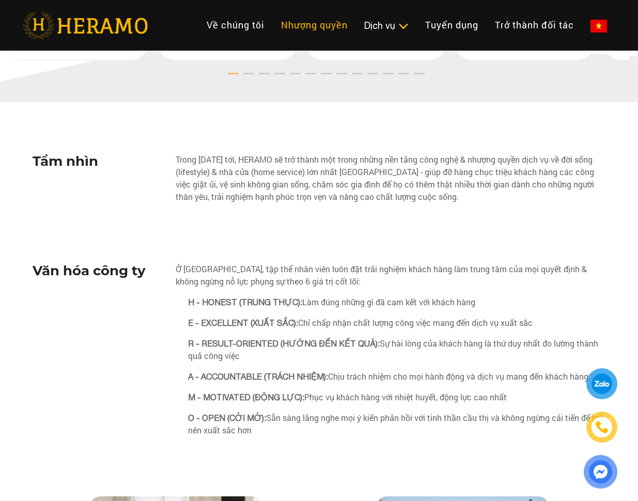 This screenshot has height=501, width=638. What do you see at coordinates (235, 25) in the screenshot?
I see `a: Về chúng tôi` at bounding box center [235, 25].